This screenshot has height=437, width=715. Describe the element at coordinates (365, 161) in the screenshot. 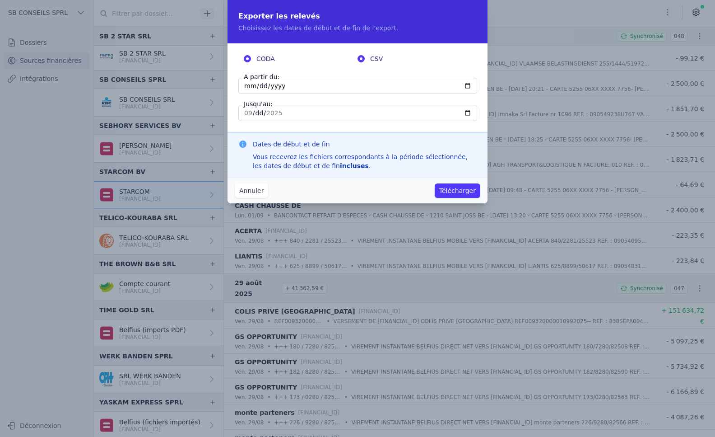

I see `div: Vous recevrez les fichiers correspondants à la période sélectionnée, les dates de début et de fin .` at that location.